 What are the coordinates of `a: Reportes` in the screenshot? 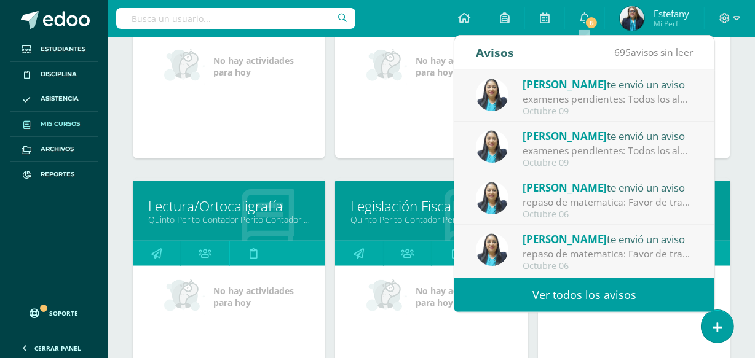 It's located at (54, 175).